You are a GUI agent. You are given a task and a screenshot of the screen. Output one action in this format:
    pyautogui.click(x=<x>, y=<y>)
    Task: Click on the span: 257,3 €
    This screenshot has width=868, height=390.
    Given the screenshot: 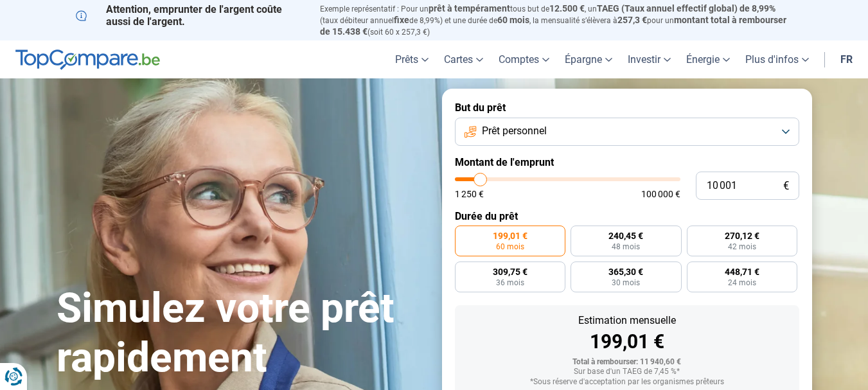 What is the action you would take?
    pyautogui.click(x=632, y=20)
    